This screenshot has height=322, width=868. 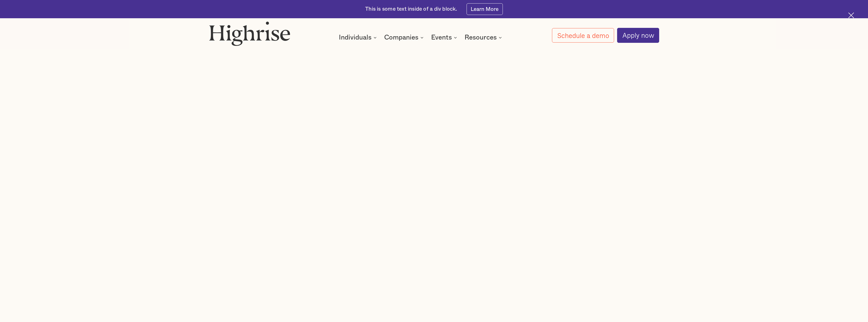 I want to click on img: Cross icon, so click(x=851, y=16).